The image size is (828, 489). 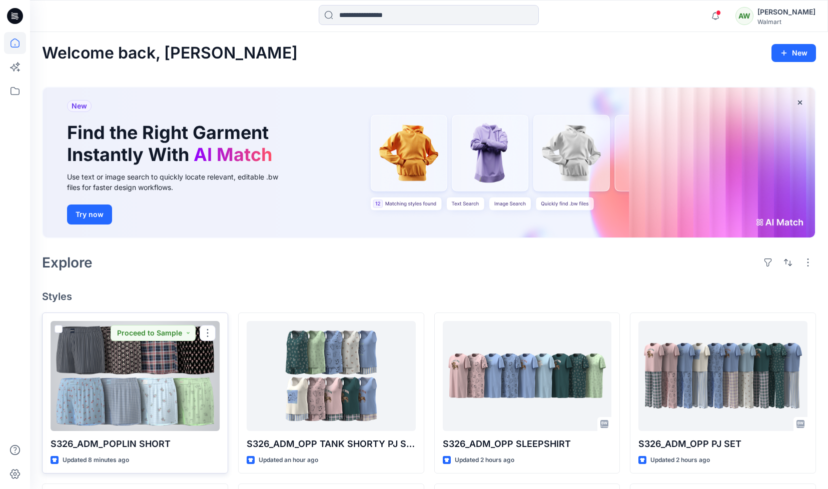 What do you see at coordinates (723, 376) in the screenshot?
I see `a: S326_ADM_OPP PJ SET` at bounding box center [723, 376].